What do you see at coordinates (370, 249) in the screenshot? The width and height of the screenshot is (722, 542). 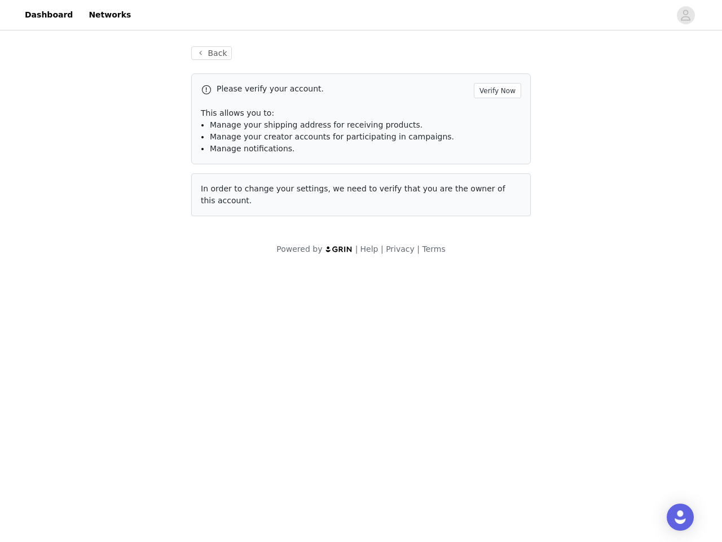 I see `a: Help` at bounding box center [370, 249].